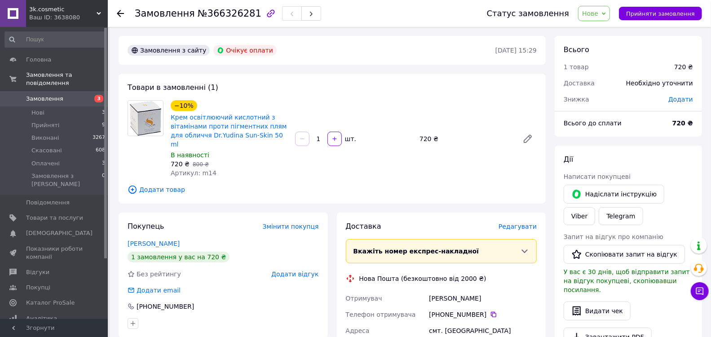 The image size is (711, 337). I want to click on span: Нові, so click(38, 113).